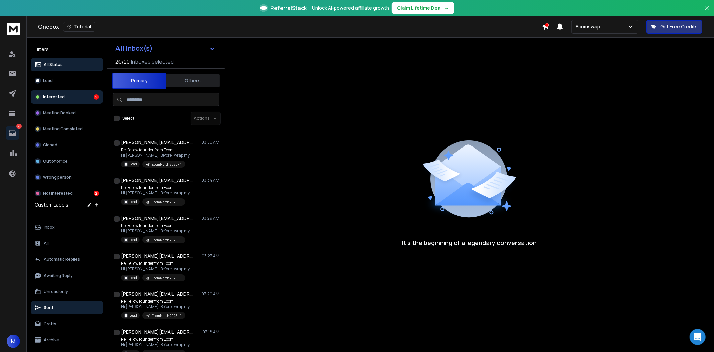  Describe the element at coordinates (67, 324) in the screenshot. I see `button: Drafts` at that location.